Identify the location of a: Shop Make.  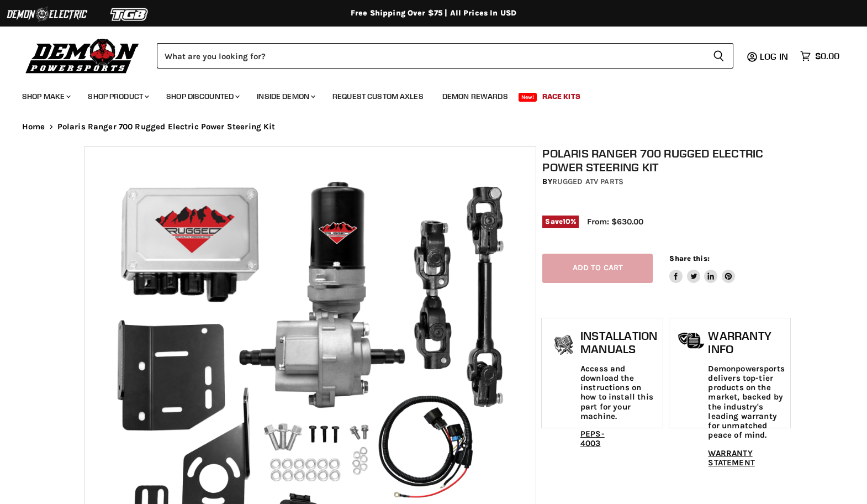
(45, 96).